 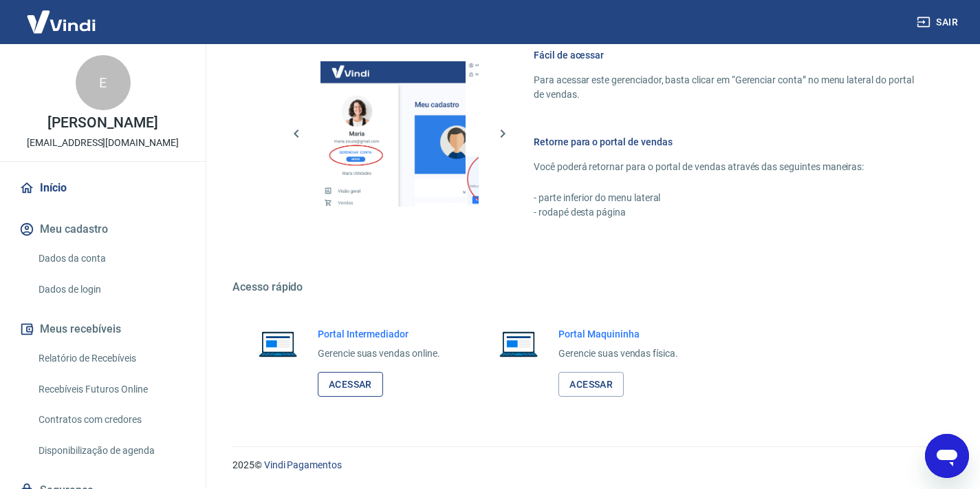 What do you see at coordinates (618, 353) in the screenshot?
I see `p: Gerencie suas vendas física.` at bounding box center [618, 353].